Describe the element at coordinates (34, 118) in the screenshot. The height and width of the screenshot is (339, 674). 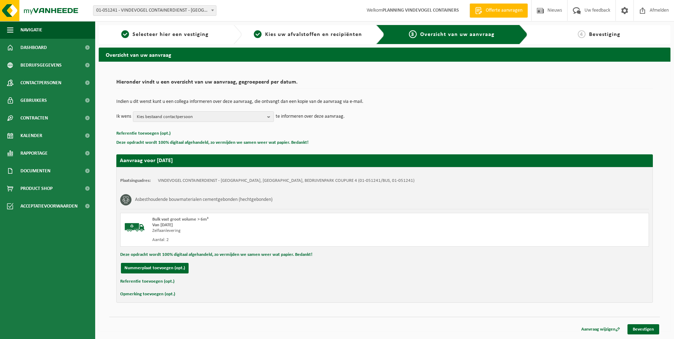
I see `span: Contracten` at that location.